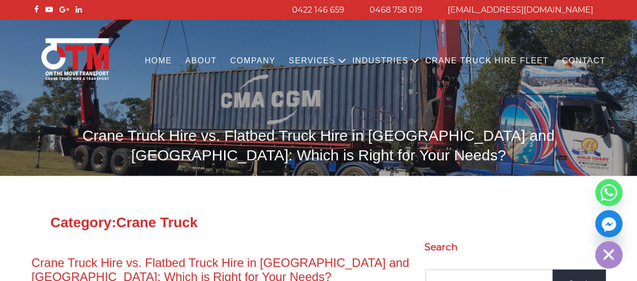  What do you see at coordinates (158, 61) in the screenshot?
I see `a: Home` at bounding box center [158, 61].